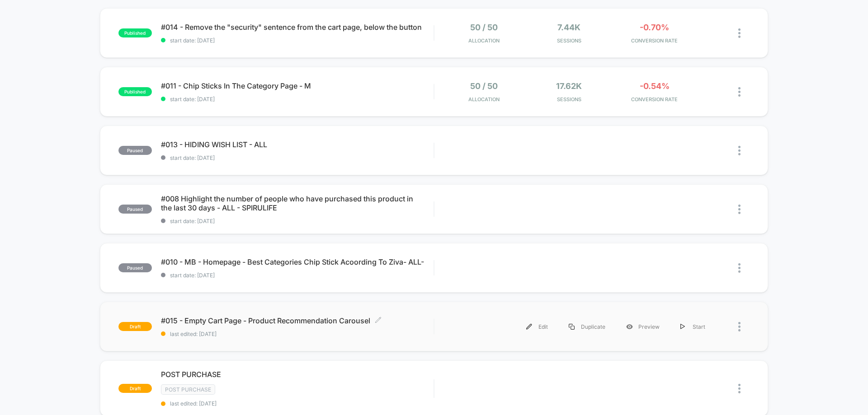 Image resolution: width=868 pixels, height=415 pixels. What do you see at coordinates (297, 144) in the screenshot?
I see `span: #013 - HIDING WISH LIST - ALL` at bounding box center [297, 144].